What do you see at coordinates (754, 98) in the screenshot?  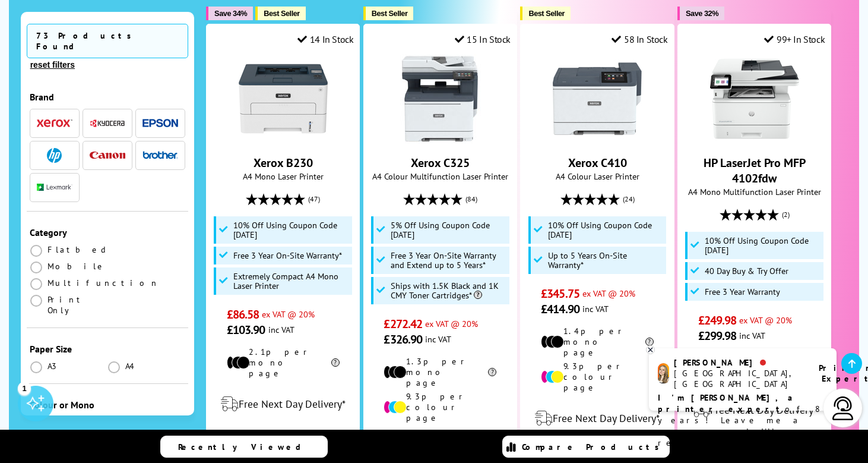 I see `img: HP LaserJet Pro MFP 4102fdw` at bounding box center [754, 98].